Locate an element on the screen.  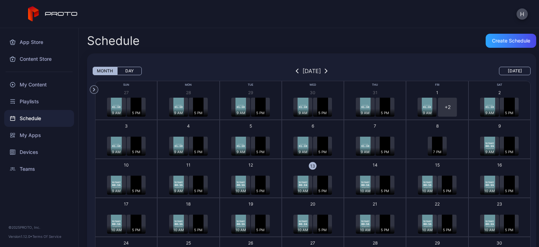
button: 1210 AM5 PM is located at coordinates (251, 178).